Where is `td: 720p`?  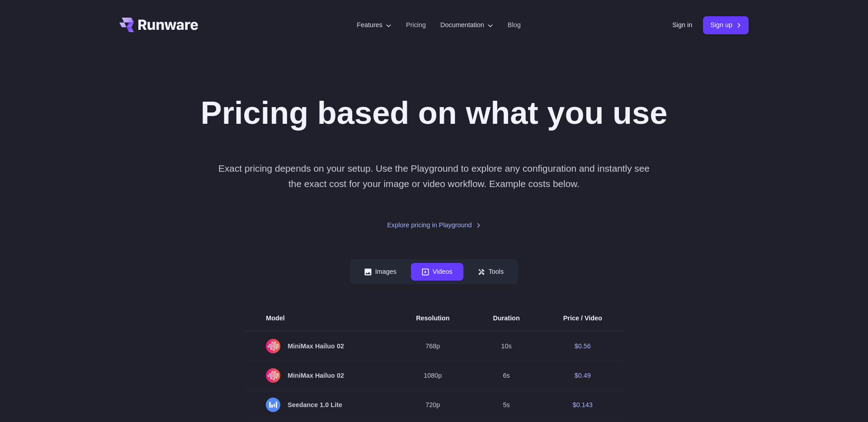 td: 720p is located at coordinates (432, 405).